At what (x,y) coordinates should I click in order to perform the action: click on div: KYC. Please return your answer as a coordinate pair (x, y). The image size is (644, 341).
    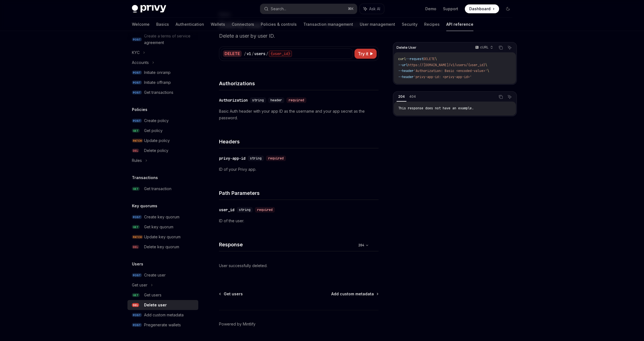
    Looking at the image, I should click on (136, 53).